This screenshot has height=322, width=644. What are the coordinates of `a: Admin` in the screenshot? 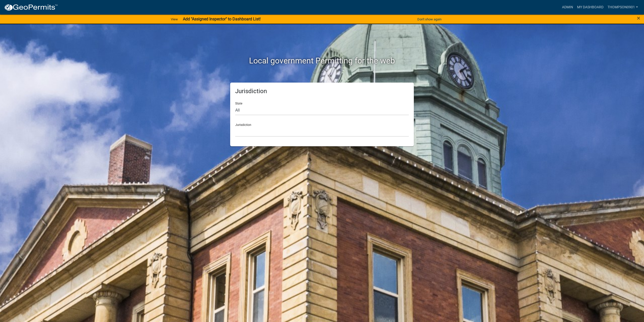 It's located at (568, 7).